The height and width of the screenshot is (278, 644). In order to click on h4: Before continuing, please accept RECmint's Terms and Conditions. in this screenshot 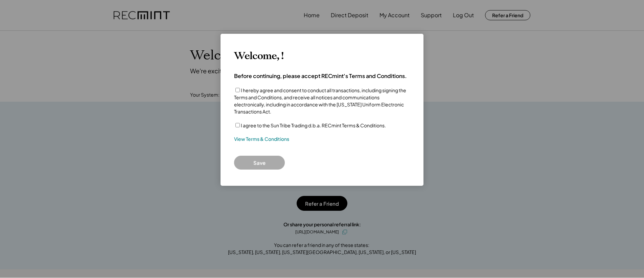, I will do `click(320, 76)`.